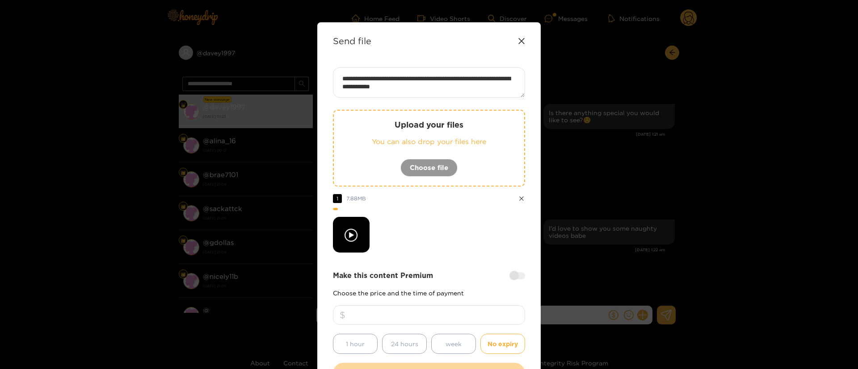 The width and height of the screenshot is (858, 369). I want to click on button: Choose file, so click(429, 168).